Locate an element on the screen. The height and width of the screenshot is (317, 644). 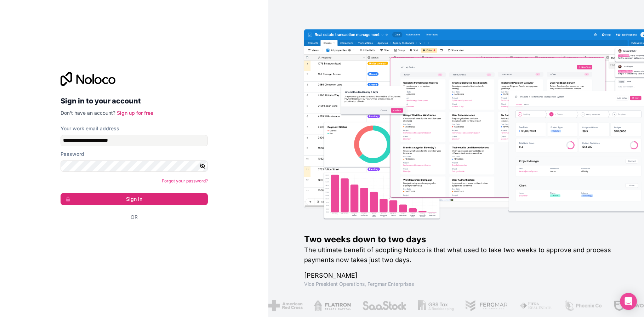
button: Sign in is located at coordinates (134, 199).